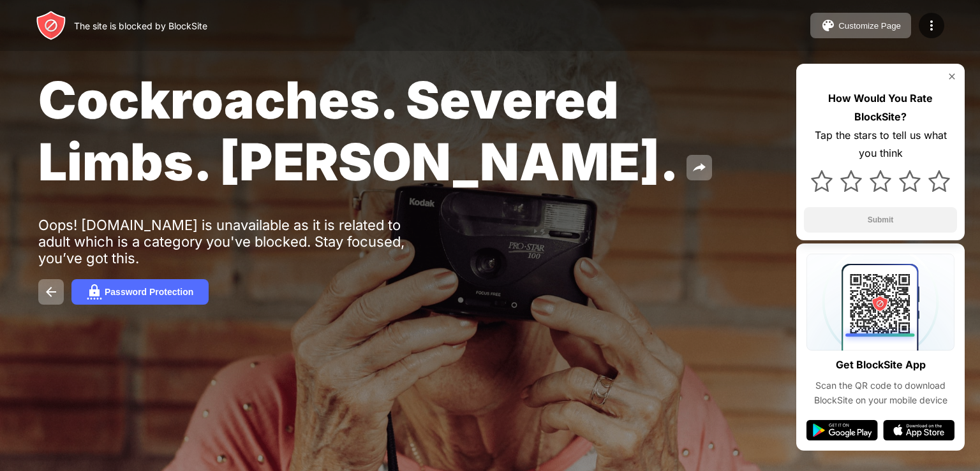  What do you see at coordinates (952, 77) in the screenshot?
I see `img: rate-us-close.svg` at bounding box center [952, 77].